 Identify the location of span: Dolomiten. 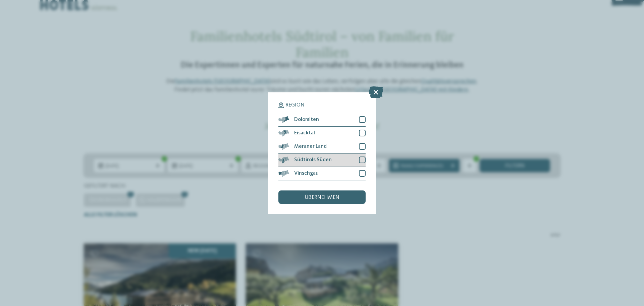
(306, 120).